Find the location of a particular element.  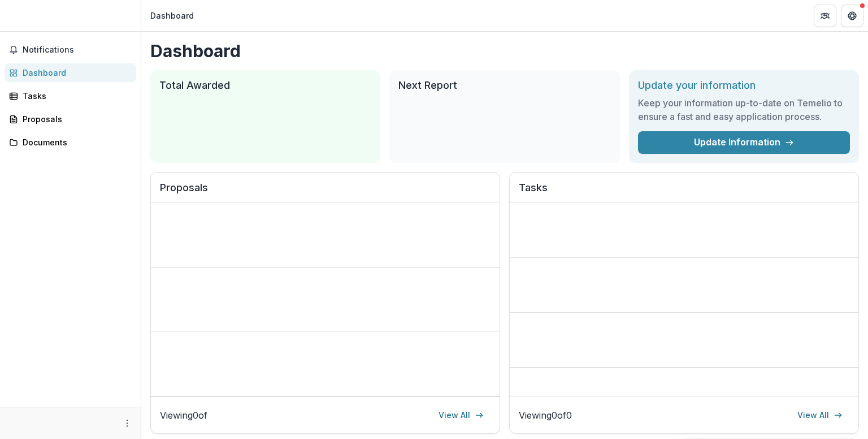

p: Viewing 0 of is located at coordinates (183, 415).